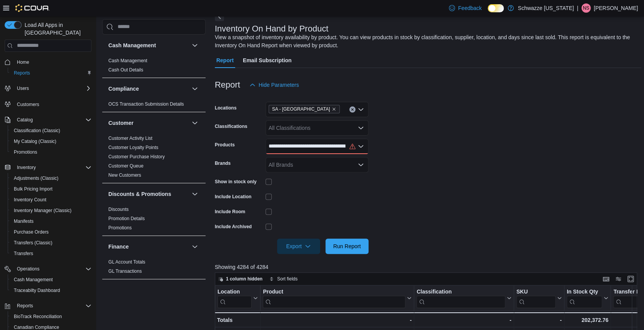 The width and height of the screenshot is (644, 330). Describe the element at coordinates (28, 269) in the screenshot. I see `span: Operations` at that location.